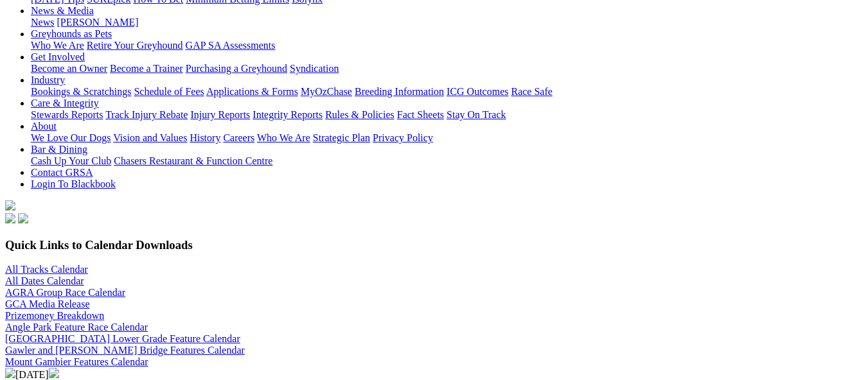  Describe the element at coordinates (67, 114) in the screenshot. I see `a: Stewards Reports` at that location.